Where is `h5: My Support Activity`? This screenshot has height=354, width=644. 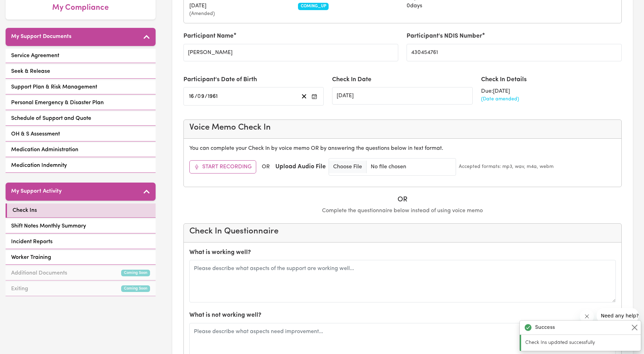 h5: My Support Activity is located at coordinates (36, 191).